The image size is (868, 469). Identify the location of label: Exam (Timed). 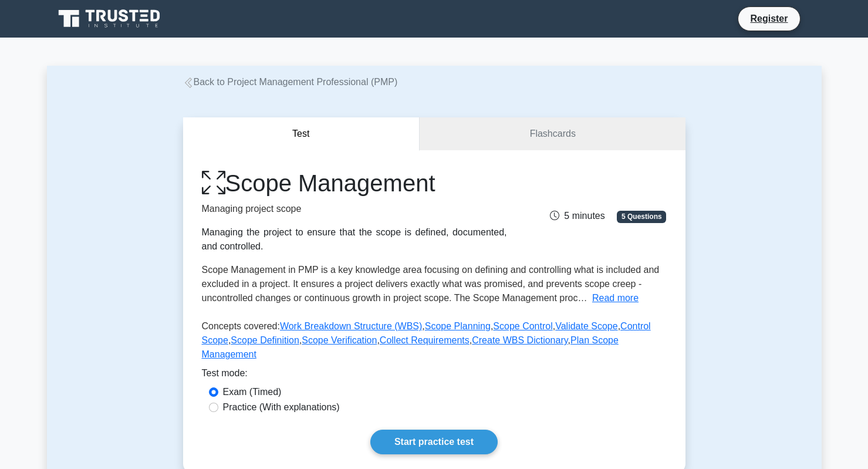
(252, 393).